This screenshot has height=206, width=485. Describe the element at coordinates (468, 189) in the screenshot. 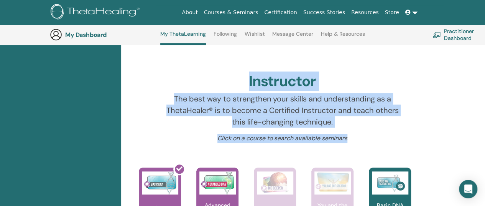

I see `div: Open Intercom Messenger` at that location.